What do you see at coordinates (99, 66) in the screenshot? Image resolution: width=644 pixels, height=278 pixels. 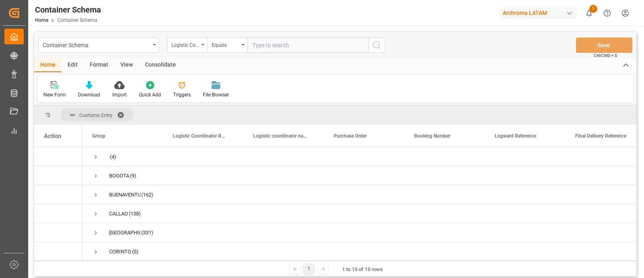 I see `div: Format` at bounding box center [99, 66].